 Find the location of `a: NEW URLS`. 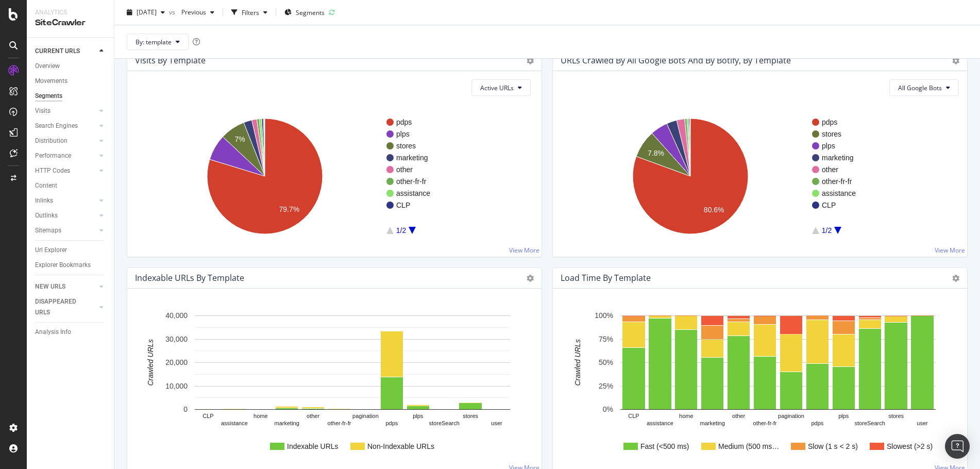

a: NEW URLS is located at coordinates (65, 287).